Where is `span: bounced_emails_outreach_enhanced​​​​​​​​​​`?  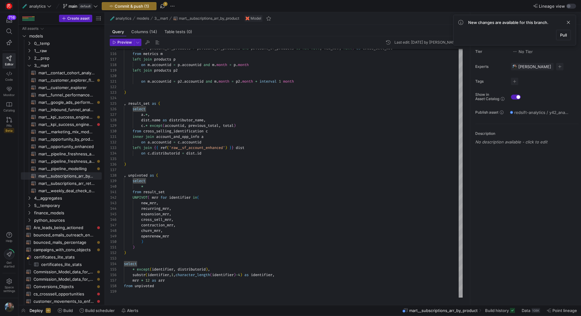 span: bounced_emails_outreach_enhanced​​​​​​​​​​ is located at coordinates (64, 235).